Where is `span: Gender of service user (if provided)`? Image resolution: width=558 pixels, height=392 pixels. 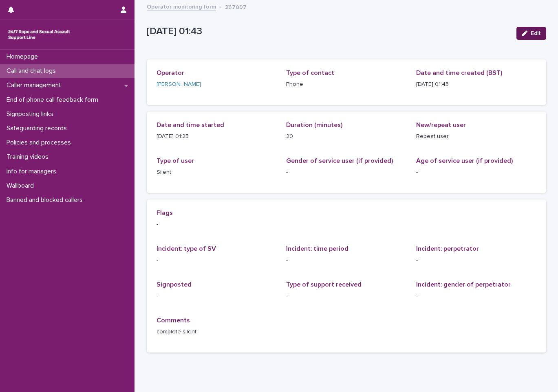 span: Gender of service user (if provided) is located at coordinates (339, 161).